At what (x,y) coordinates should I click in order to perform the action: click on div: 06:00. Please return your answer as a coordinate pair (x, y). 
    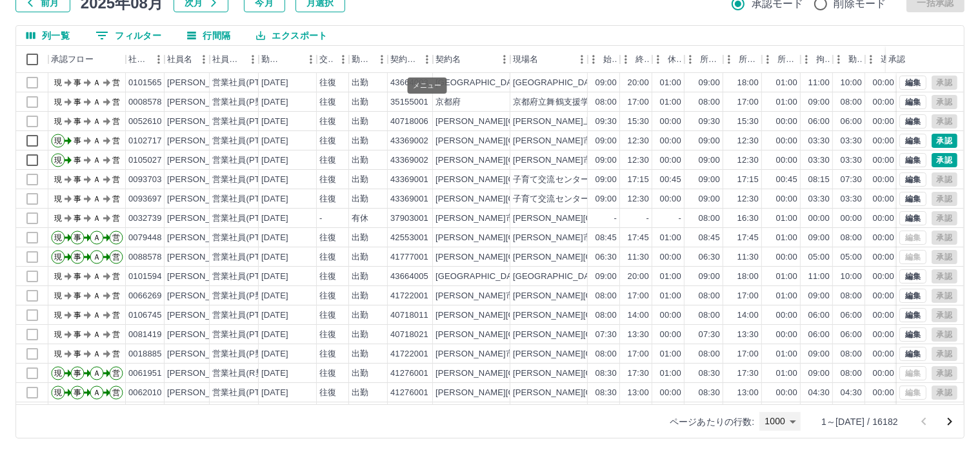
    Looking at the image, I should click on (819, 122).